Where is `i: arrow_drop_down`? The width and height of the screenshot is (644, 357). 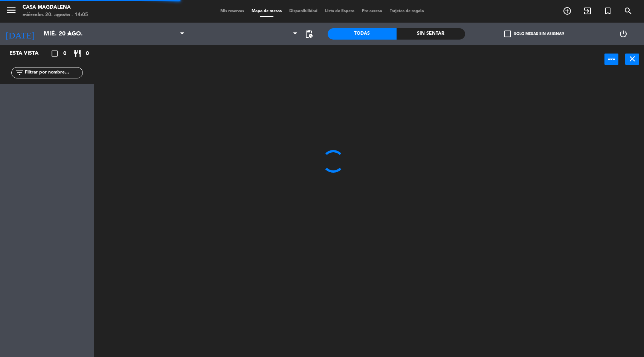
i: arrow_drop_down is located at coordinates (69, 34).